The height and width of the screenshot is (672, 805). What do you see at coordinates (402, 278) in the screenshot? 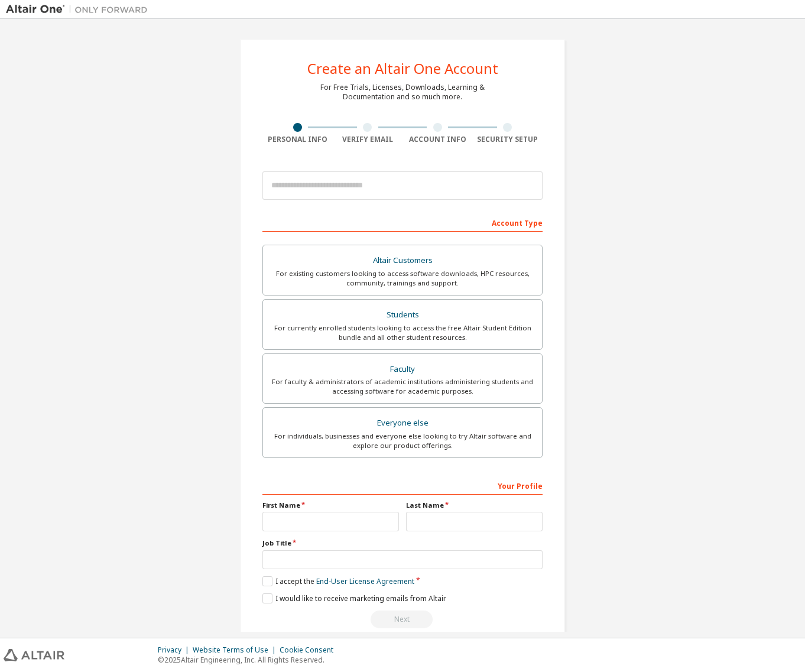
I see `div: For existing customers looking to access software downloads, HPC resources, community, trainings ...` at bounding box center [402, 278].